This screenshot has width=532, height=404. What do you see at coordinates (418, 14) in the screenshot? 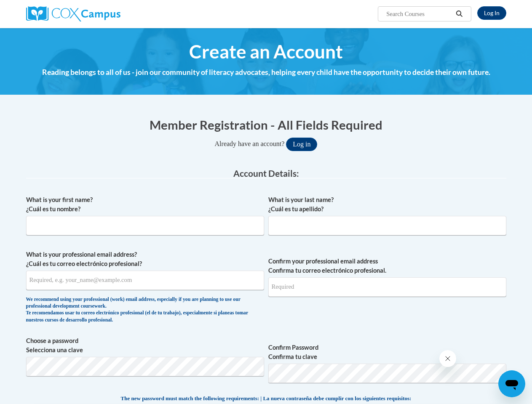
I see `input: Search Courses` at bounding box center [418, 14].